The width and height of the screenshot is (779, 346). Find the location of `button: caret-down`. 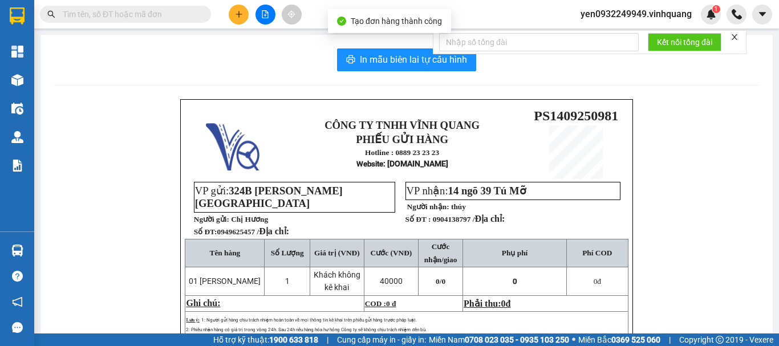

button: caret-down is located at coordinates (762, 14).